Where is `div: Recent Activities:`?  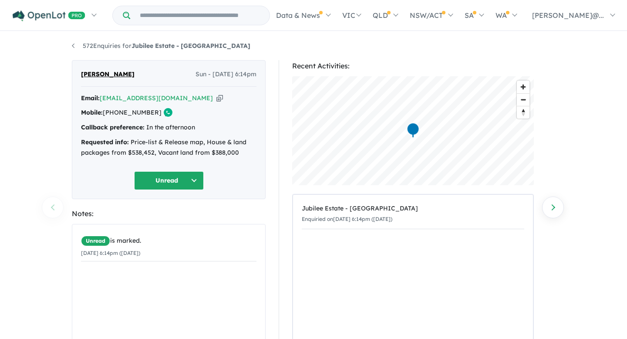
div: Recent Activities: is located at coordinates (413, 66).